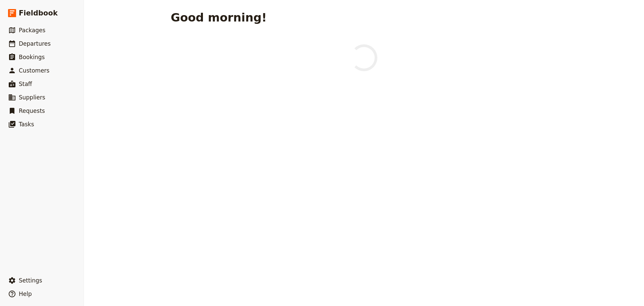 The width and height of the screenshot is (644, 306). What do you see at coordinates (32, 111) in the screenshot?
I see `span: Requests` at bounding box center [32, 111].